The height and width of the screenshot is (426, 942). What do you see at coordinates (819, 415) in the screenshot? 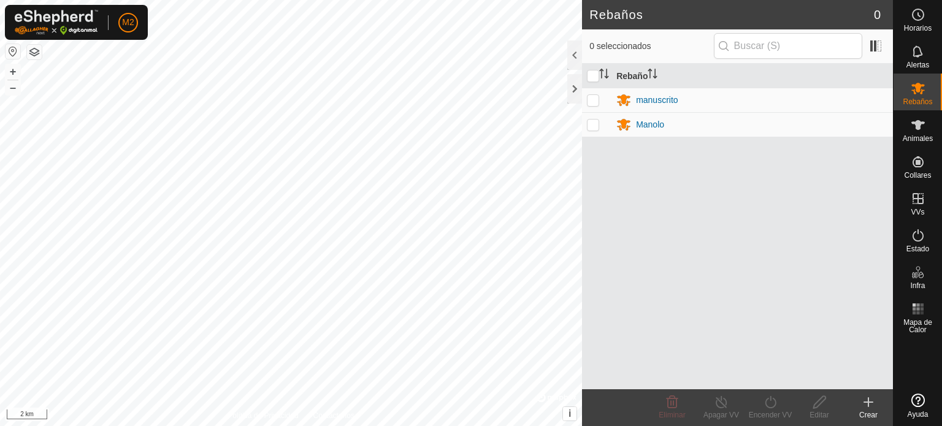
I see `font: Editar` at bounding box center [819, 415].